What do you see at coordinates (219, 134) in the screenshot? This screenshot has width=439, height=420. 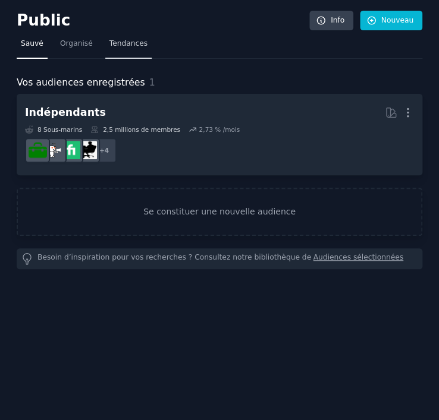 I see `a: Indépendants8 Sous-marins2,5 millions de membres2,73 % /mois+4IndépendantsFiverrfreelance_forhire...` at bounding box center [219, 134].